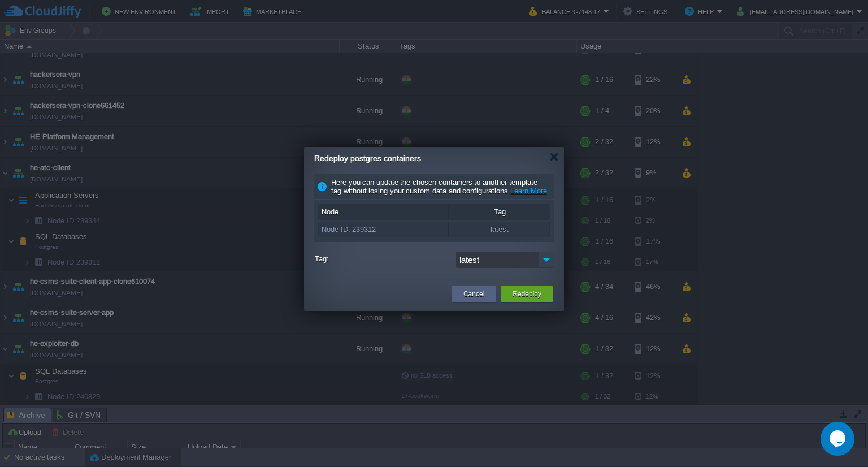 The height and width of the screenshot is (467, 868). Describe the element at coordinates (384, 259) in the screenshot. I see `label: Tag:` at that location.